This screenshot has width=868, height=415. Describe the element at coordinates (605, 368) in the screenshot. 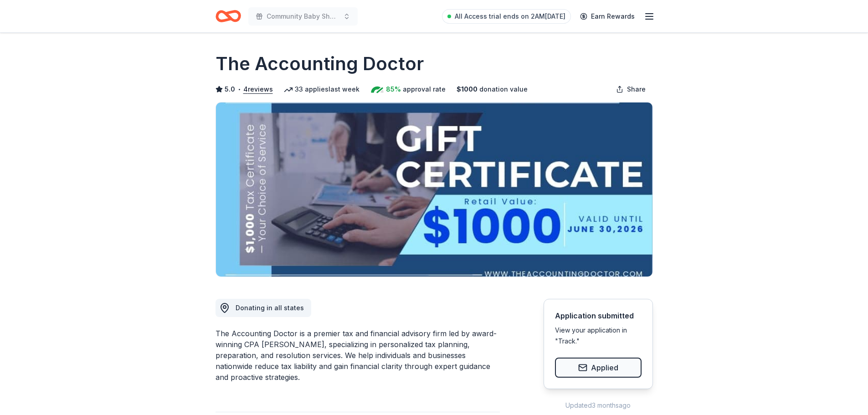

I see `span: Applied` at that location.